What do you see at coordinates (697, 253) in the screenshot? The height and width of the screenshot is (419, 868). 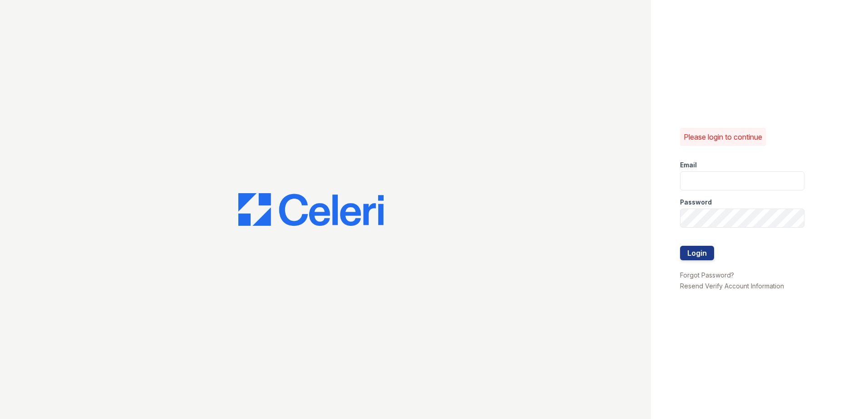 I see `button: Login` at bounding box center [697, 253].